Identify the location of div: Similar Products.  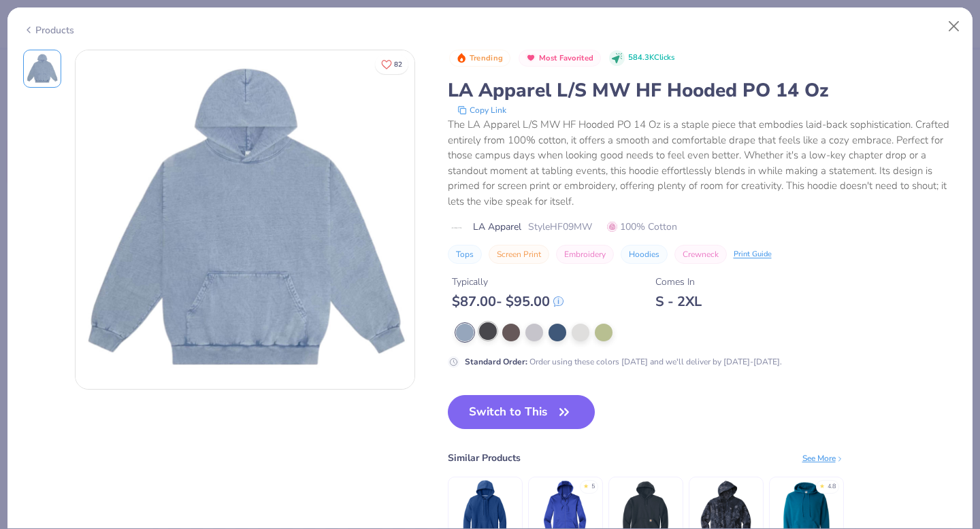
(484, 458).